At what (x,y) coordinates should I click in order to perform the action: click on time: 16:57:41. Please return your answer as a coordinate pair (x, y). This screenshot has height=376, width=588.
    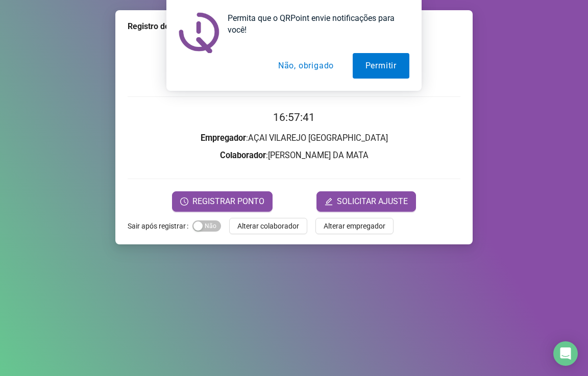
    Looking at the image, I should click on (294, 117).